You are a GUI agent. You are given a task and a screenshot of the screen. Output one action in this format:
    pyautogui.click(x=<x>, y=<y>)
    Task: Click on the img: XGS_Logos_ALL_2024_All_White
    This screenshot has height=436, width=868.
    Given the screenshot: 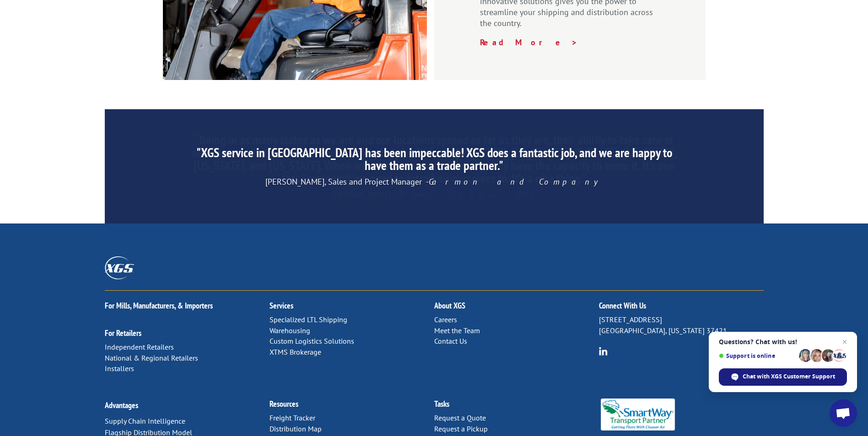 What is the action you would take?
    pyautogui.click(x=120, y=268)
    